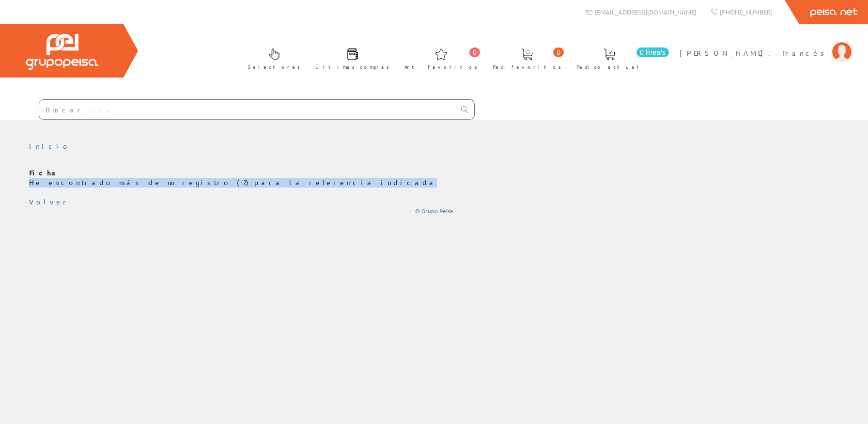  Describe the element at coordinates (434, 178) in the screenshot. I see `p: He encontrado más de un registro (2) para la referencia indicada` at that location.